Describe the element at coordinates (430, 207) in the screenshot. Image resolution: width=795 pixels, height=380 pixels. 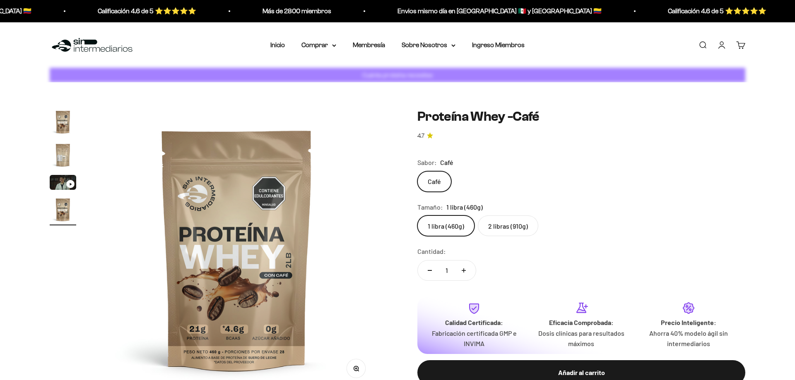
I see `legend: Tamaño:` at that location.